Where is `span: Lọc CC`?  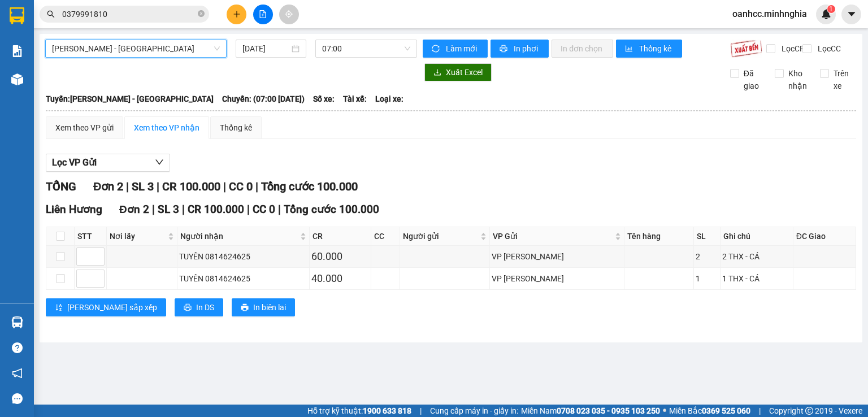 span: Lọc CC is located at coordinates (828, 49).